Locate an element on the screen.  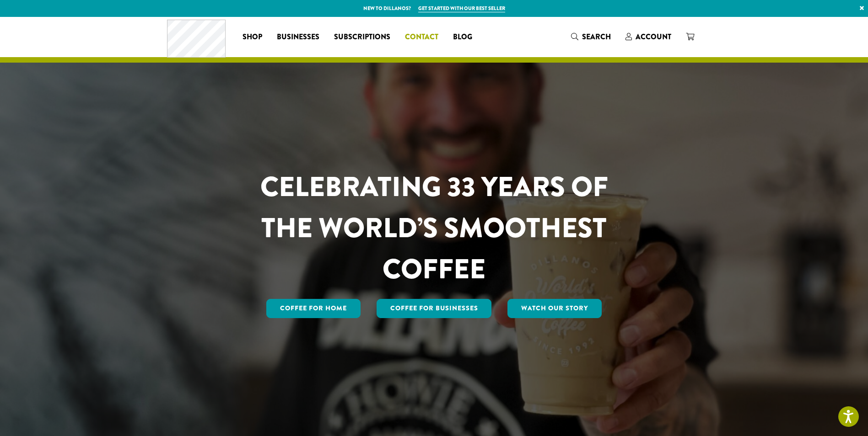
a: Watch Our Story is located at coordinates (555, 308).